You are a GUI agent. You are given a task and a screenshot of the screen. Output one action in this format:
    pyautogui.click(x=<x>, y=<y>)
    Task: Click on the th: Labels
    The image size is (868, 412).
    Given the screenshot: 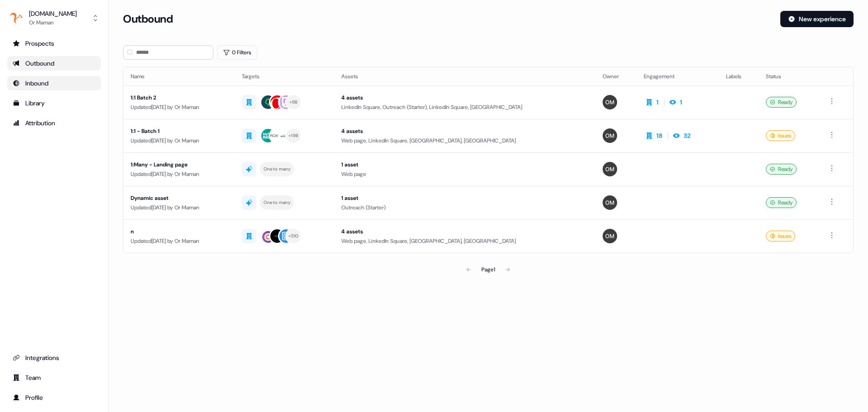 What is the action you would take?
    pyautogui.click(x=739, y=77)
    